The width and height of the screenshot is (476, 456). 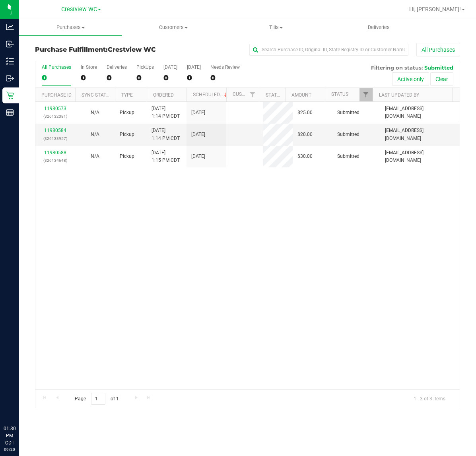 I want to click on input: Search Purchase ID, Original ID, State Registry ID or Customer Name..., so click(x=329, y=50).